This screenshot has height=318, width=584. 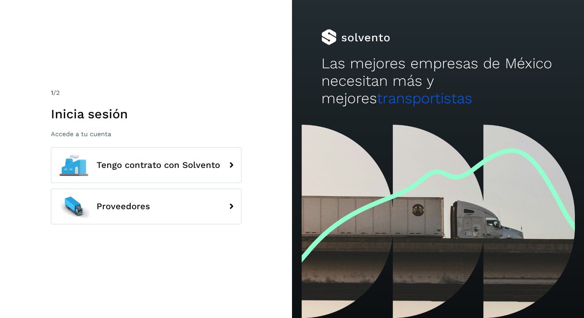 I want to click on span: Tengo contrato con Solvento, so click(x=158, y=165).